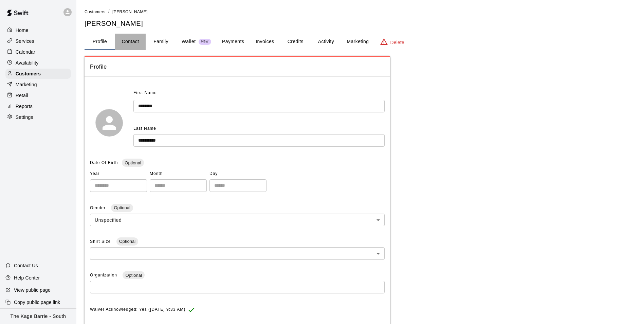 This screenshot has height=324, width=644. What do you see at coordinates (22, 30) in the screenshot?
I see `p: Home` at bounding box center [22, 30].